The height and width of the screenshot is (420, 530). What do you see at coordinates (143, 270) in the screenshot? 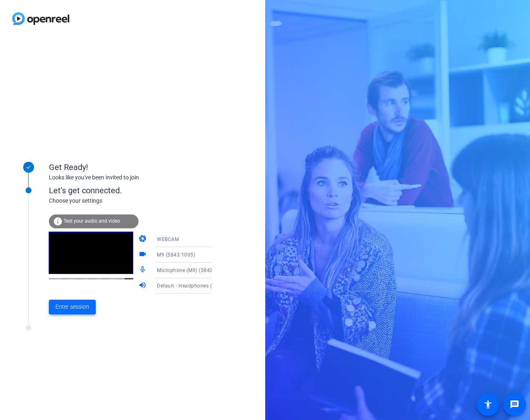
I see `mat-icon: mic_none` at bounding box center [143, 270].